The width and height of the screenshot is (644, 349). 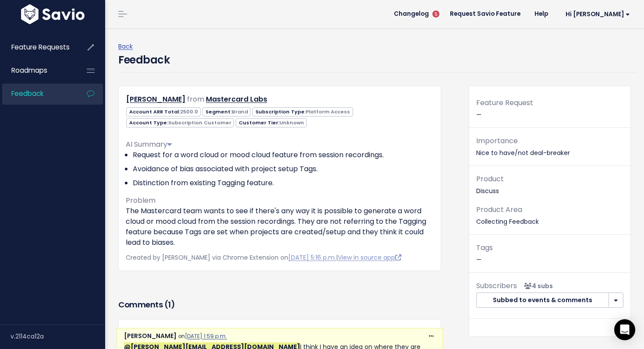 I want to click on div: v.2114ca12a, so click(x=58, y=337).